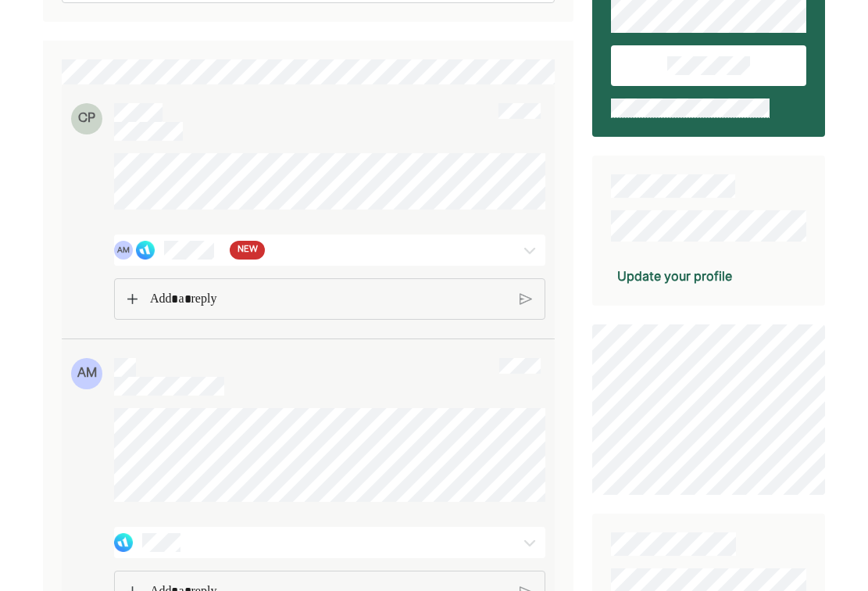  Describe the element at coordinates (675, 276) in the screenshot. I see `div: Update your profile` at that location.